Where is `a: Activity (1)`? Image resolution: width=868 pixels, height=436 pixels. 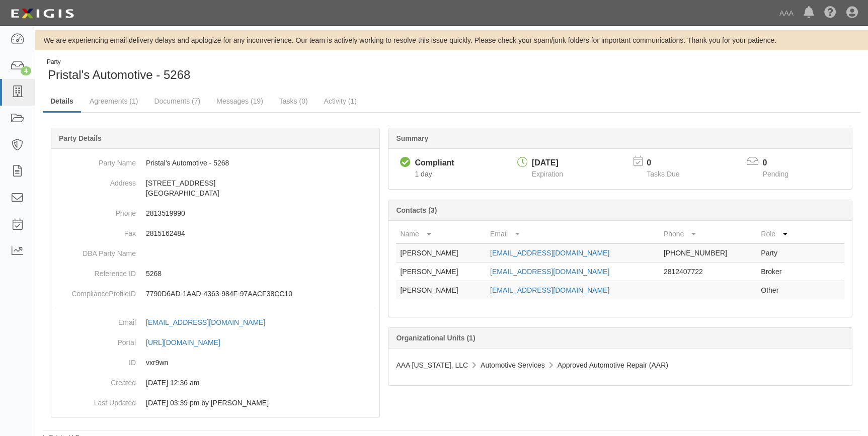
a: Activity (1) is located at coordinates (340, 101).